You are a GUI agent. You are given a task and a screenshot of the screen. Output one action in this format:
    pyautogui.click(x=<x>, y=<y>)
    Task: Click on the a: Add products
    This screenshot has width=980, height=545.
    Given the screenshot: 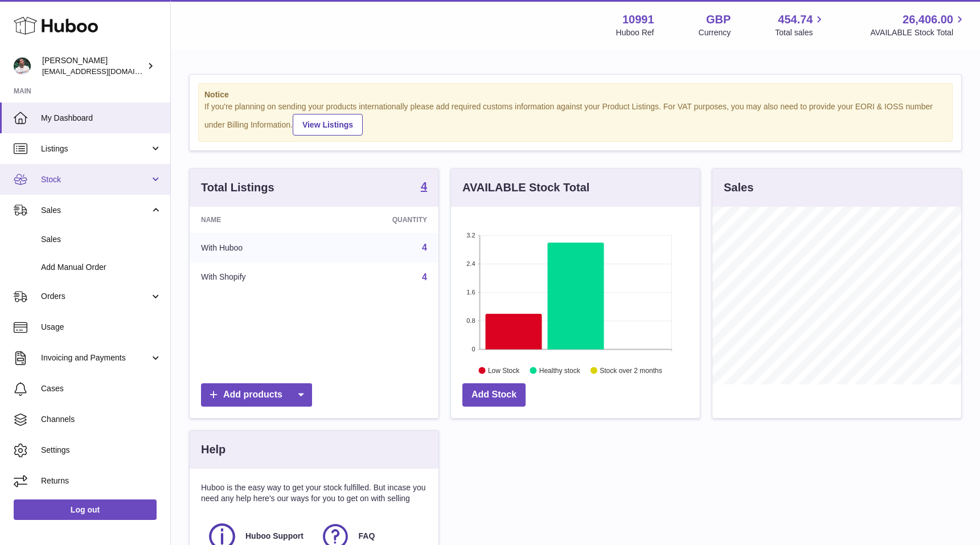 What is the action you would take?
    pyautogui.click(x=257, y=395)
    